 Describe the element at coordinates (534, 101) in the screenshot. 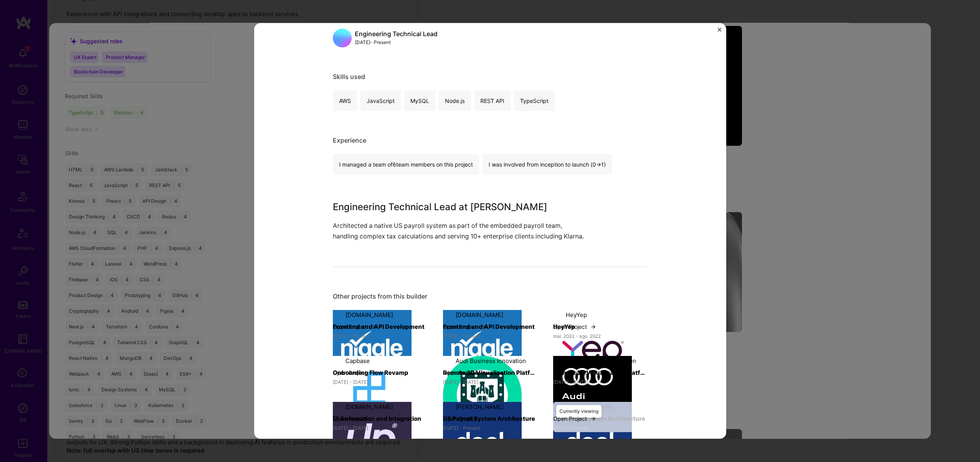

I see `div: TypeScript` at that location.